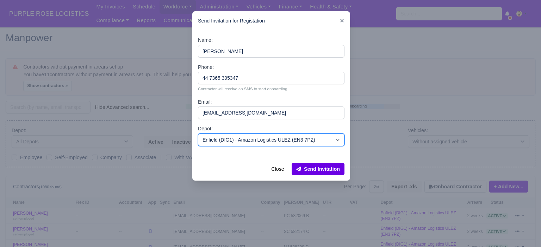 The height and width of the screenshot is (247, 541). I want to click on label: Name:, so click(205, 40).